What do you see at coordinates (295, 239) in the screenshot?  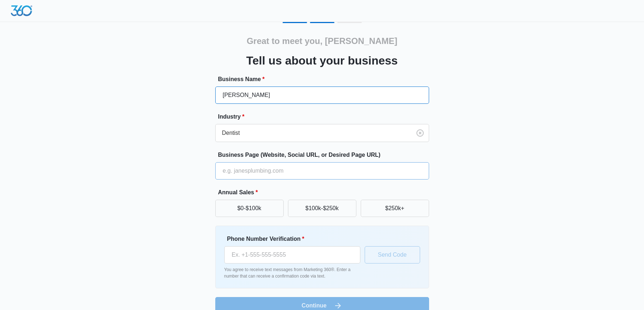 I see `label: Phone Number Verification` at bounding box center [295, 239].